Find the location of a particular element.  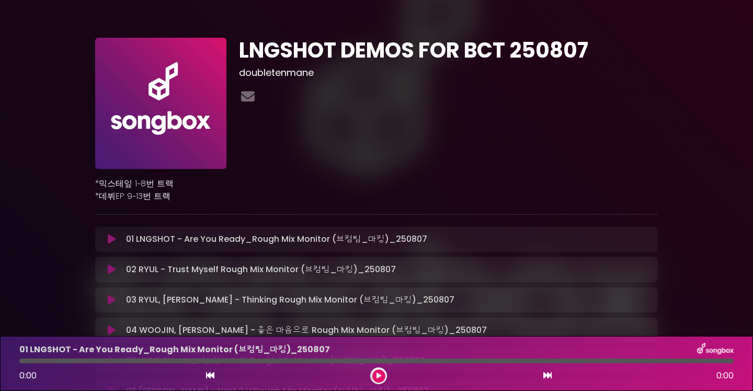

h3: doubletenmane is located at coordinates (448, 73).